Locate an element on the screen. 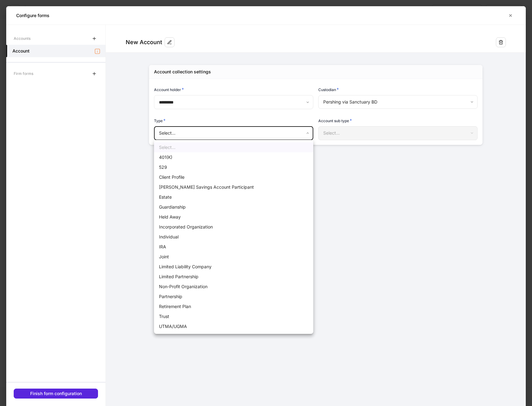 The width and height of the screenshot is (532, 406). li: UTMA/UGMA is located at coordinates (234, 326).